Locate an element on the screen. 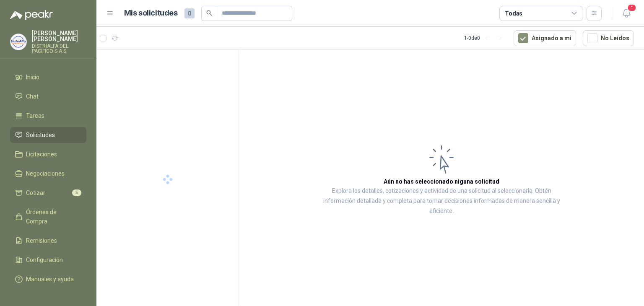  a: Tareas is located at coordinates (48, 116).